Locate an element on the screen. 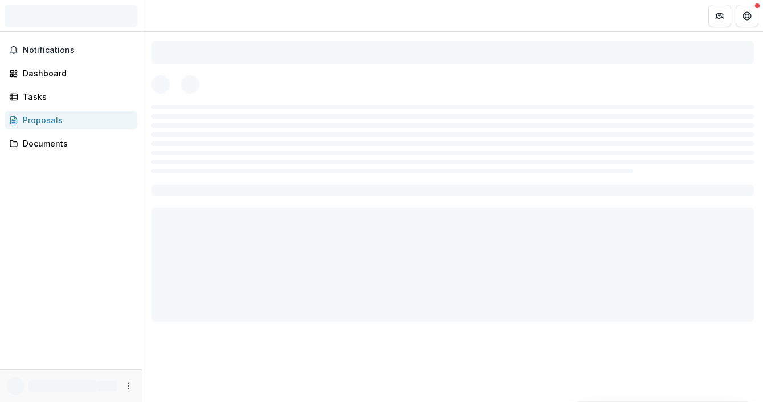  button: Partners is located at coordinates (720, 16).